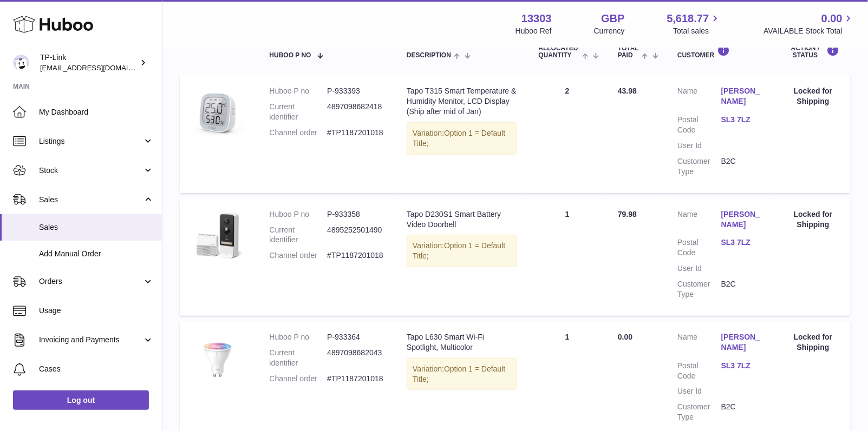  I want to click on div: Customer, so click(720, 51).